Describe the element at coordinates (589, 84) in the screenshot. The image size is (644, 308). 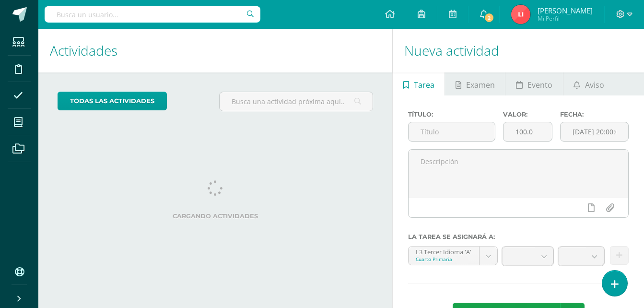
I see `a: Aviso` at that location.